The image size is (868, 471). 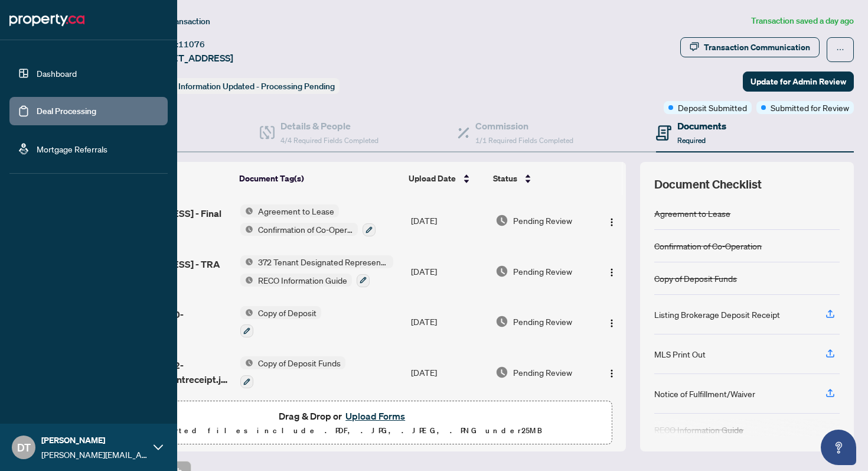 I want to click on span: Drag & Drop orUpload FormsSupported files include .PDF, .JPG, .JPEG, .PNG under25MB, so click(x=343, y=423).